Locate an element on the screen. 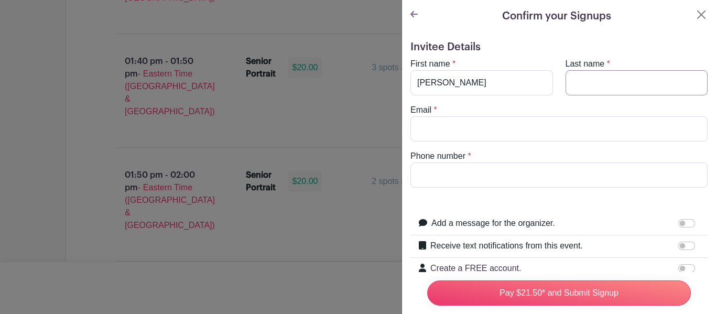 Image resolution: width=716 pixels, height=314 pixels. p: Create a FREE account. is located at coordinates (553, 268).